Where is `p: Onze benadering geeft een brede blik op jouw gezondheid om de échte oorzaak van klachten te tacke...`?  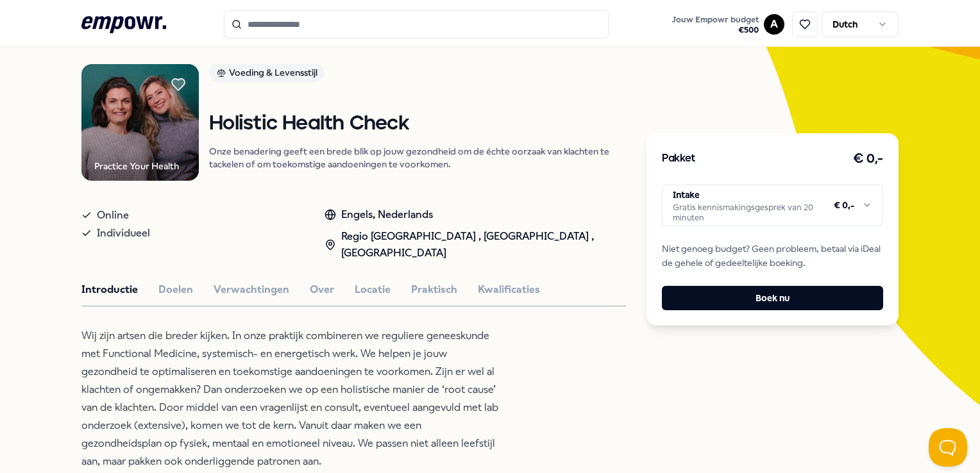 p: Onze benadering geeft een brede blik op jouw gezondheid om de échte oorzaak van klachten te tacke... is located at coordinates (417, 158).